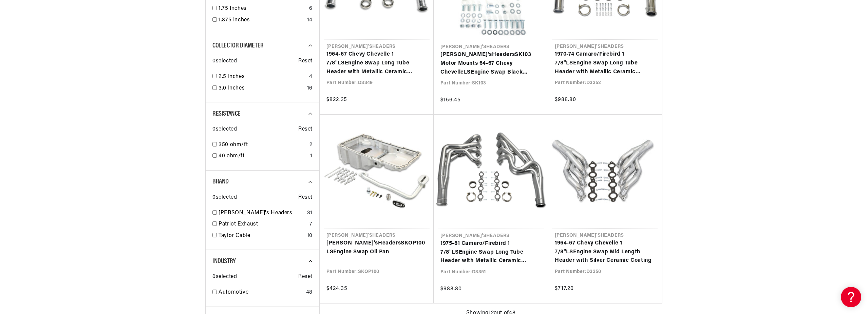 The image size is (868, 314). What do you see at coordinates (309, 293) in the screenshot?
I see `div: 48` at bounding box center [309, 293].